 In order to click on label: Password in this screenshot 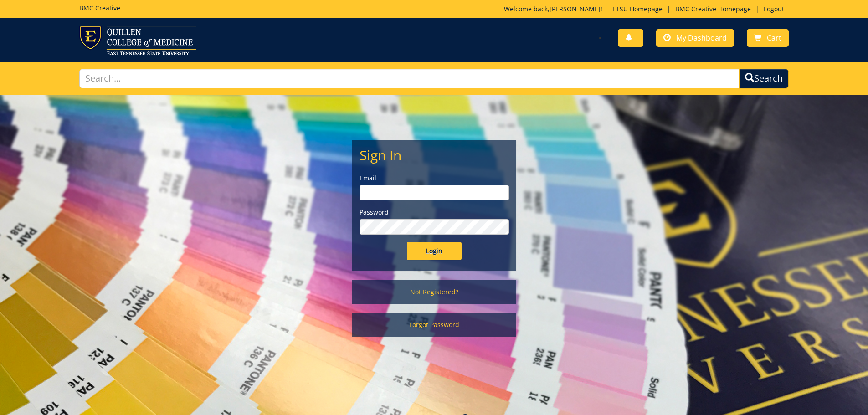, I will do `click(434, 212)`.